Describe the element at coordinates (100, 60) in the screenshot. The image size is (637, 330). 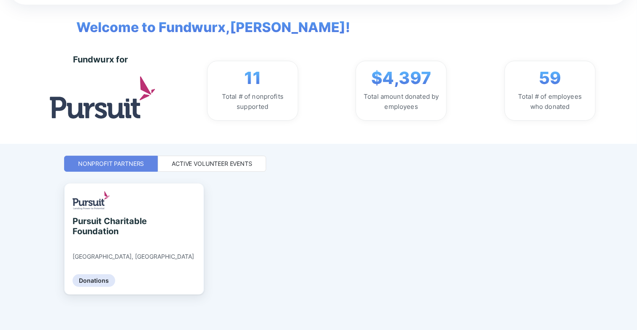
I see `div: Fundwurx for` at that location.